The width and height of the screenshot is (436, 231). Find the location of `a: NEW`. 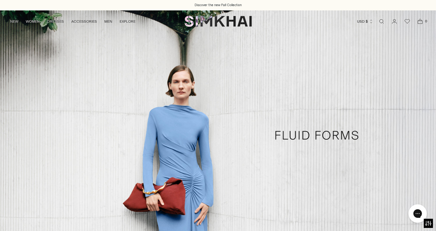

a: NEW is located at coordinates (14, 21).